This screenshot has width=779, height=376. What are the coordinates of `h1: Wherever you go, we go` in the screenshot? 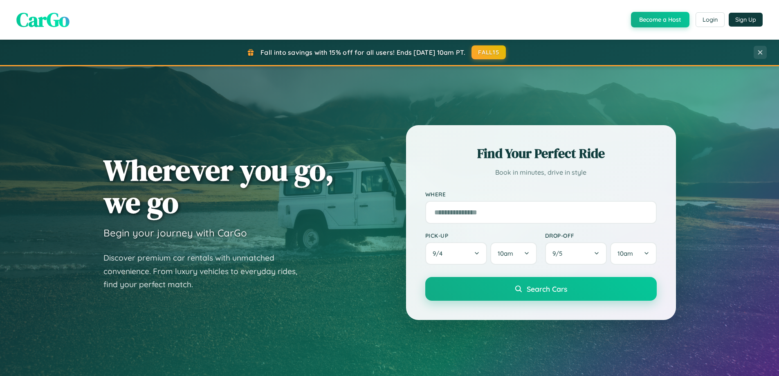 It's located at (219, 186).